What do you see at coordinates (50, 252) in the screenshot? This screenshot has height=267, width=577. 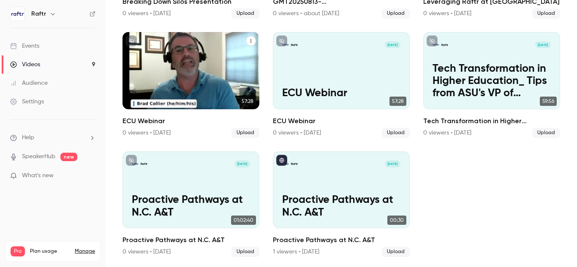 I see `span: Plan usage` at bounding box center [50, 252].